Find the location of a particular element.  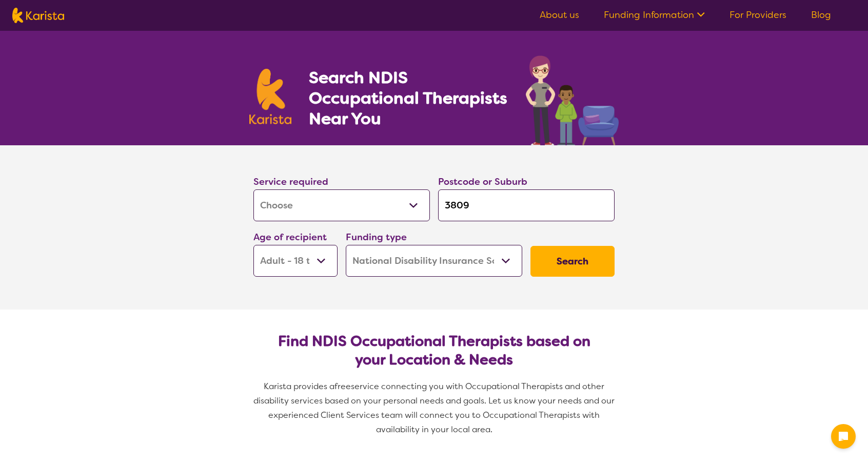

label: Service required is located at coordinates (291, 182).